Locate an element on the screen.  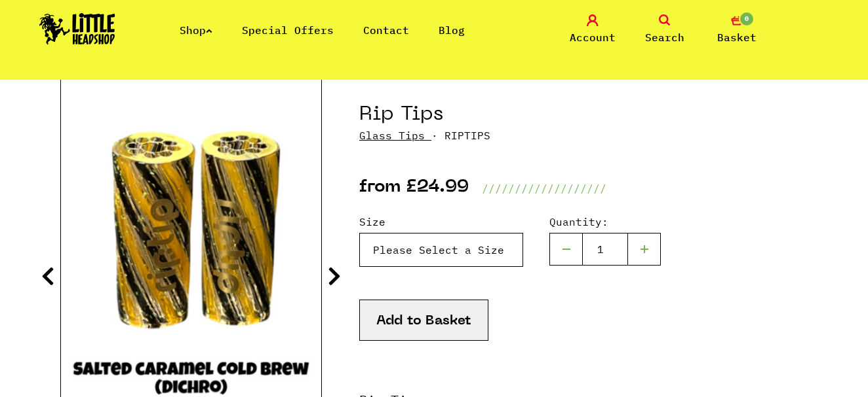
a: Shop is located at coordinates (196, 30).